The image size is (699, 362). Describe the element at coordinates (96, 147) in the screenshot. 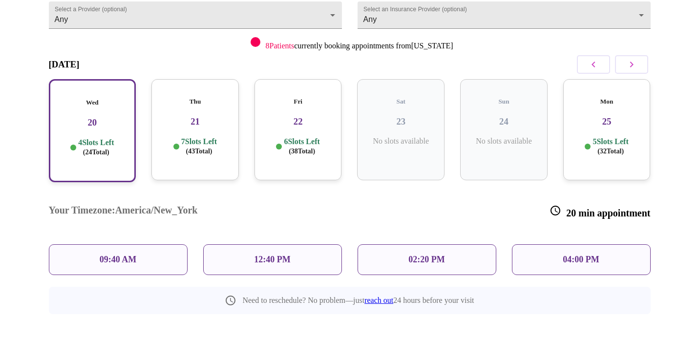

I see `p: 4 Slots Left` at that location.